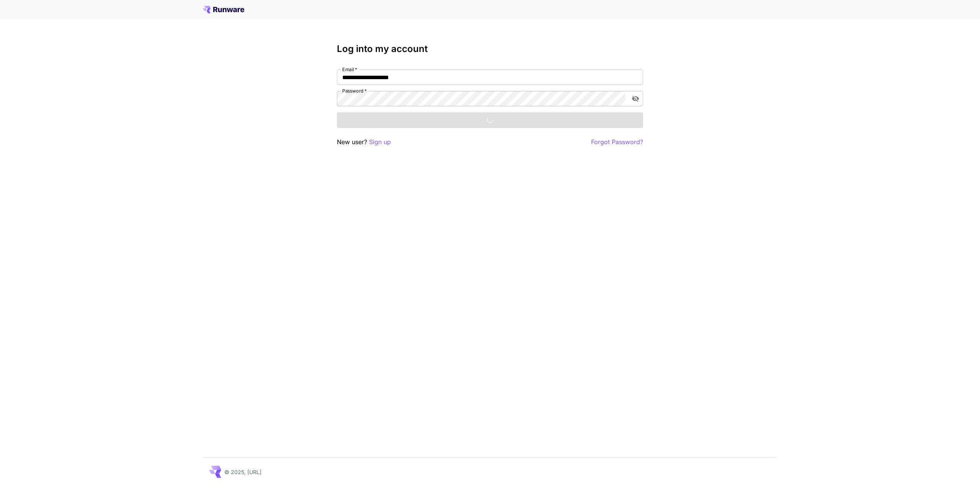 The width and height of the screenshot is (980, 486). Describe the element at coordinates (617, 142) in the screenshot. I see `button: Forgot Password?` at that location.